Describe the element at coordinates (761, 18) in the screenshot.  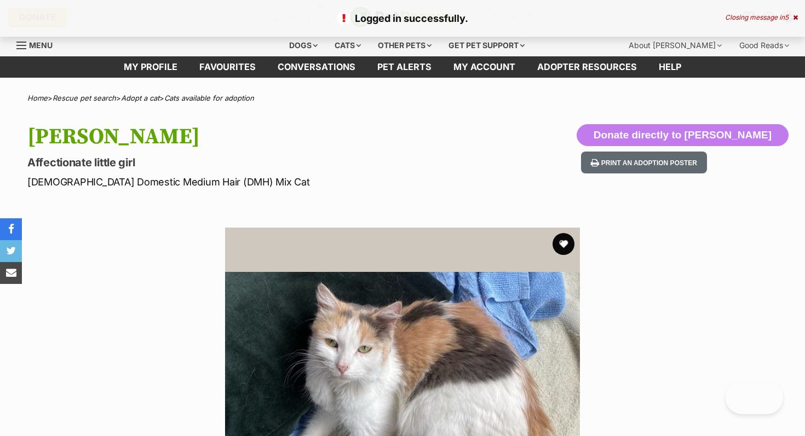
I see `div: Closing message in` at that location.